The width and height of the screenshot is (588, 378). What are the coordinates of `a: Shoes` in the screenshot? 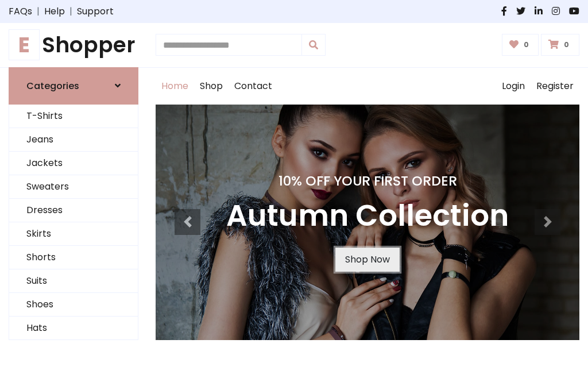 It's located at (74, 304).